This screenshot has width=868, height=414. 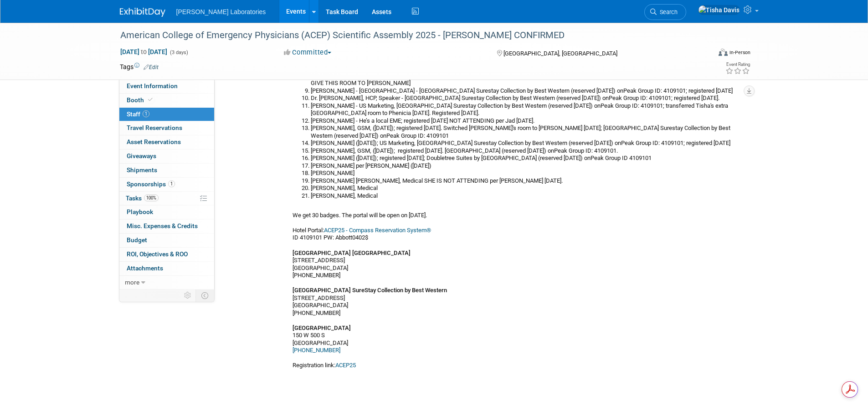 I want to click on span: Tasks, so click(x=142, y=198).